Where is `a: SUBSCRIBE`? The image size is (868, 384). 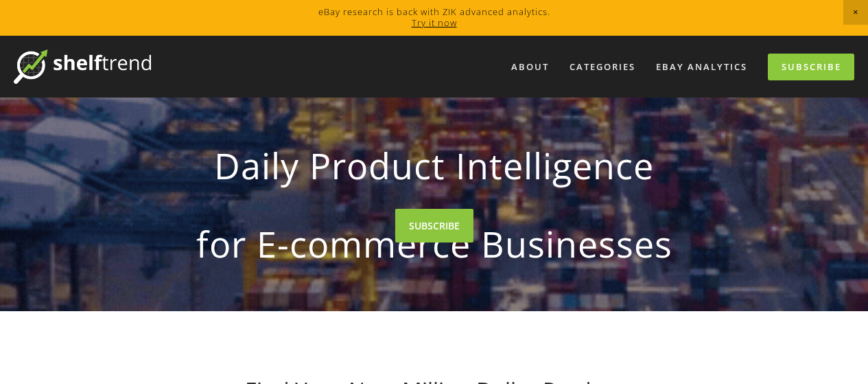
a: SUBSCRIBE is located at coordinates (434, 226).